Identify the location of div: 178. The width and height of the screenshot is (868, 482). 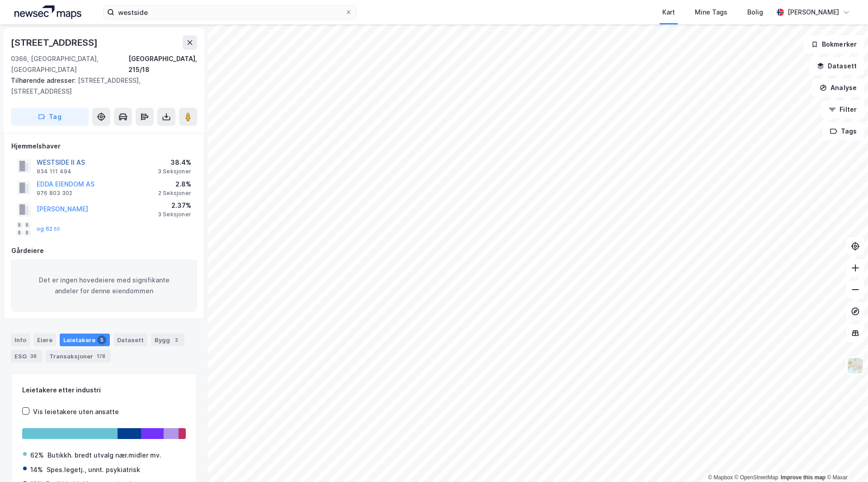
(101, 356).